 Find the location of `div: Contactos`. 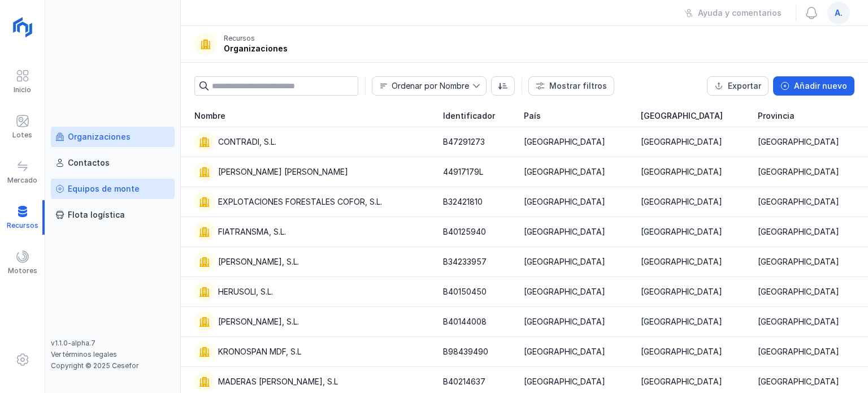

div: Contactos is located at coordinates (89, 163).